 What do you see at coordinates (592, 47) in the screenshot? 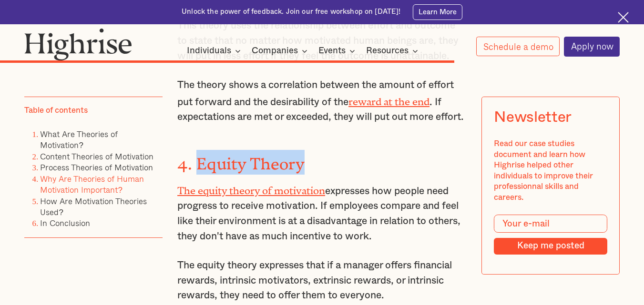
I see `a: Apply now` at bounding box center [592, 47].